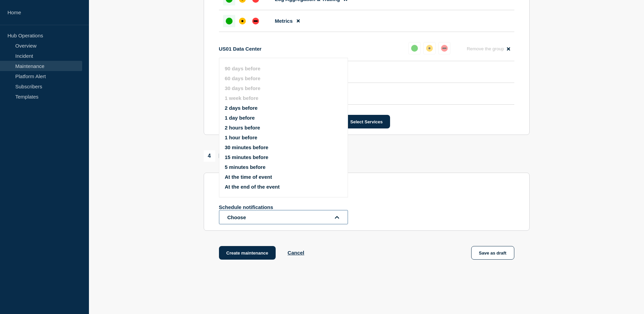  Describe the element at coordinates (283, 217) in the screenshot. I see `button: open dropdown` at that location.